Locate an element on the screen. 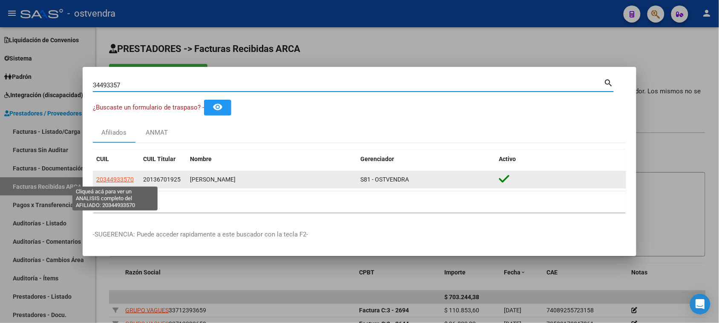 This screenshot has height=323, width=719. div: Afiliados is located at coordinates (114, 132).